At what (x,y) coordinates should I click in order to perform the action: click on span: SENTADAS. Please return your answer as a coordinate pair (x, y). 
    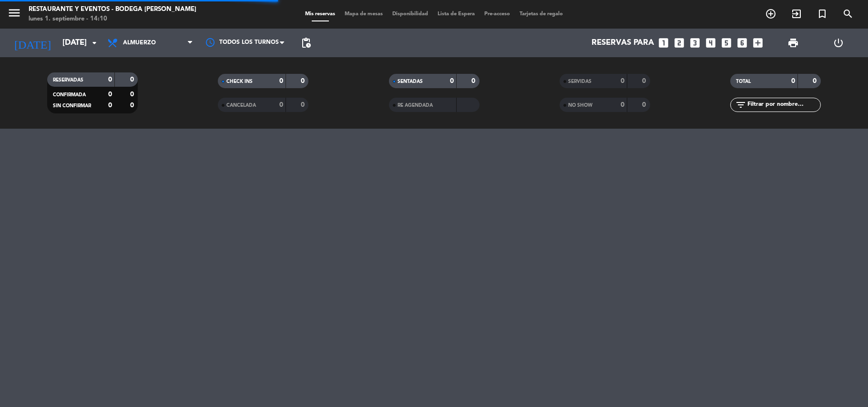
    Looking at the image, I should click on (410, 82).